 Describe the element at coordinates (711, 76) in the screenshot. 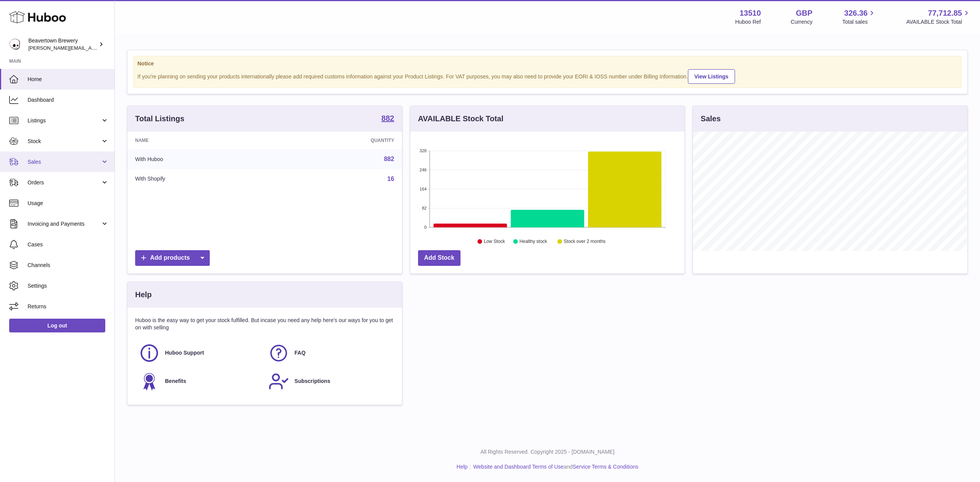

I see `a: View Listings` at that location.